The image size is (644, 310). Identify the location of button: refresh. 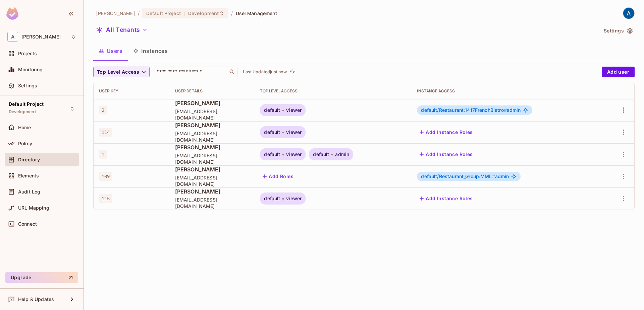
(292, 72).